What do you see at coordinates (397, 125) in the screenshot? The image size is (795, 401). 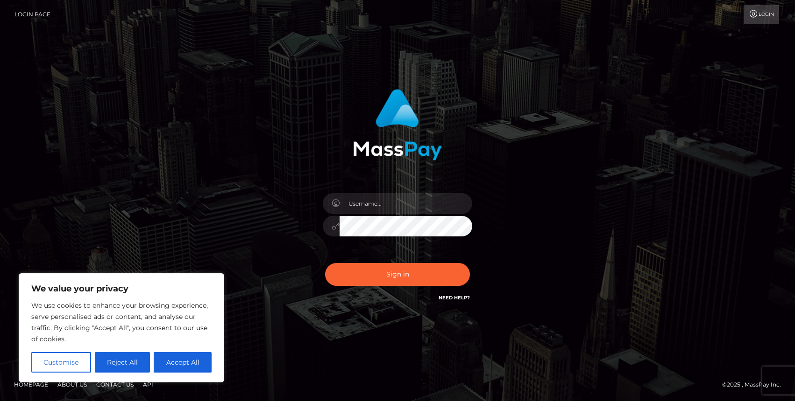 I see `img: MassPay Login` at bounding box center [397, 125].